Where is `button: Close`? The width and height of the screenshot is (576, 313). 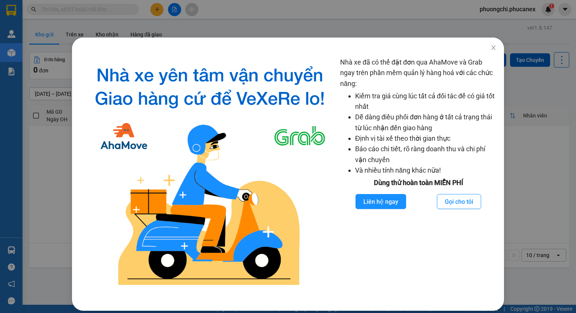
button: Close is located at coordinates (494, 48).